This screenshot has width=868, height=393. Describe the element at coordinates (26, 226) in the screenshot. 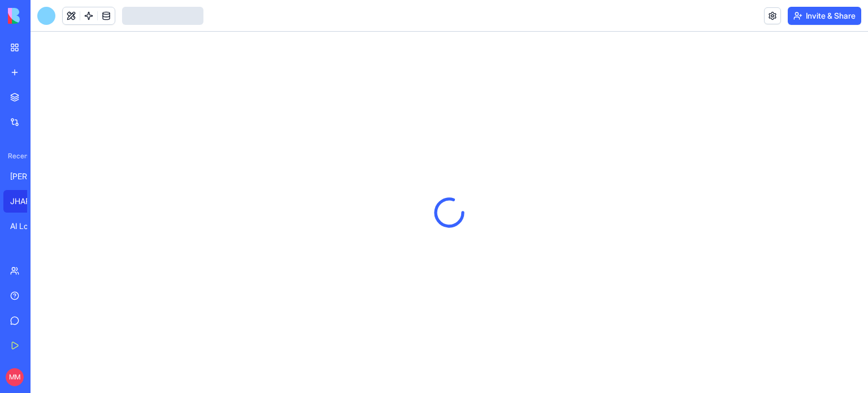

I see `div: AI Logo Generator` at that location.